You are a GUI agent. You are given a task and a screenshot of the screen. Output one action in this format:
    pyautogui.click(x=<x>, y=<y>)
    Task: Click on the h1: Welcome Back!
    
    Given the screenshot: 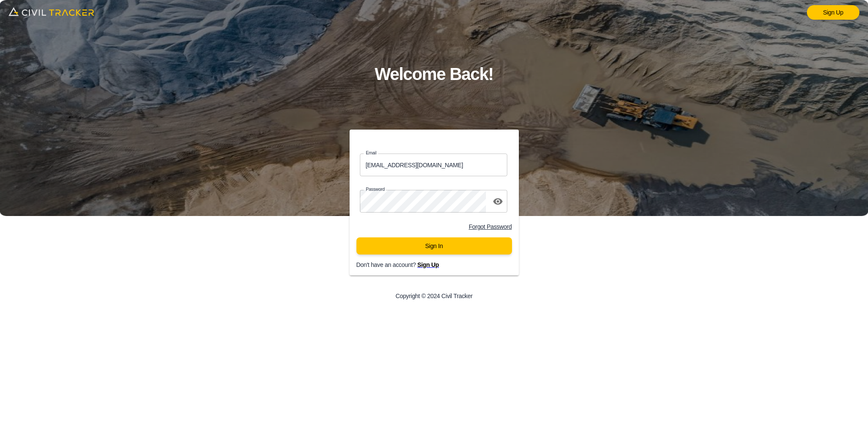 What is the action you would take?
    pyautogui.click(x=434, y=74)
    